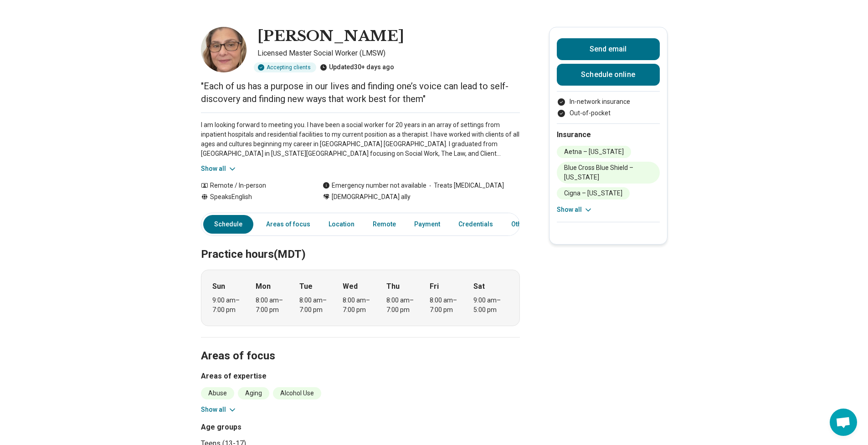 The image size is (868, 445). What do you see at coordinates (357, 67) in the screenshot?
I see `div: Updated 30+ days ago` at bounding box center [357, 67].